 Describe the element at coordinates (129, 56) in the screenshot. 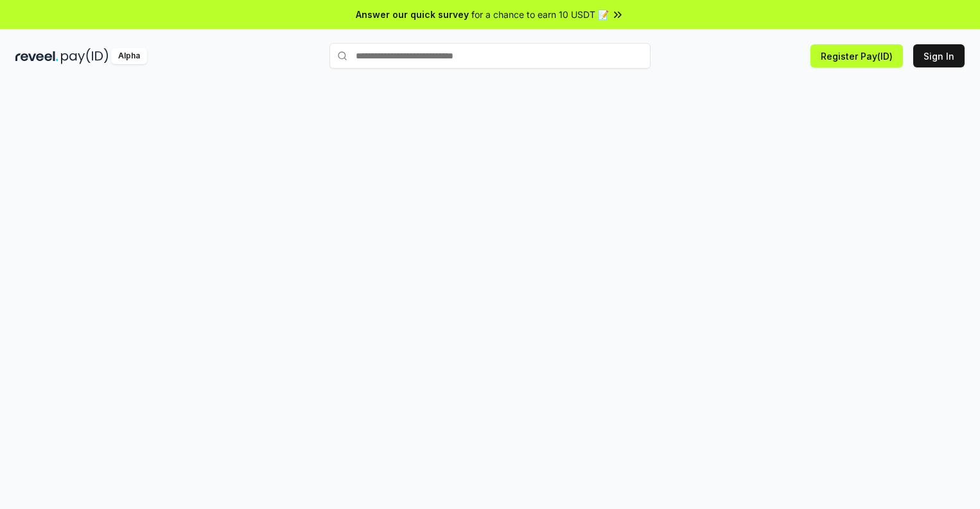

I see `div: Alpha` at that location.